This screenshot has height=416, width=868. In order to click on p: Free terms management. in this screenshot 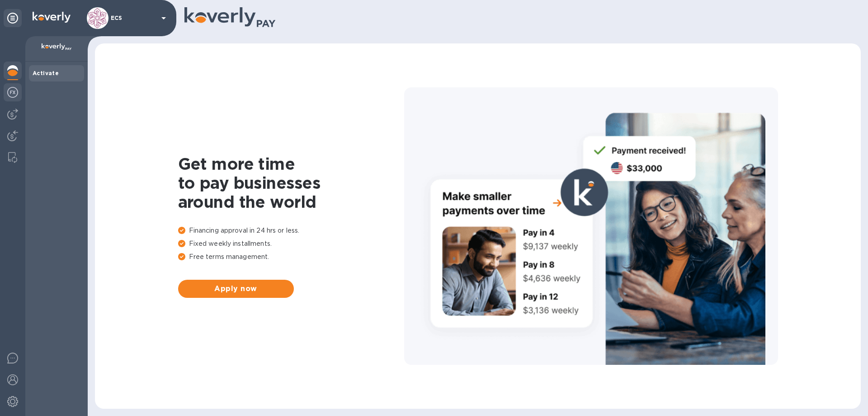, I will do `click(291, 257)`.